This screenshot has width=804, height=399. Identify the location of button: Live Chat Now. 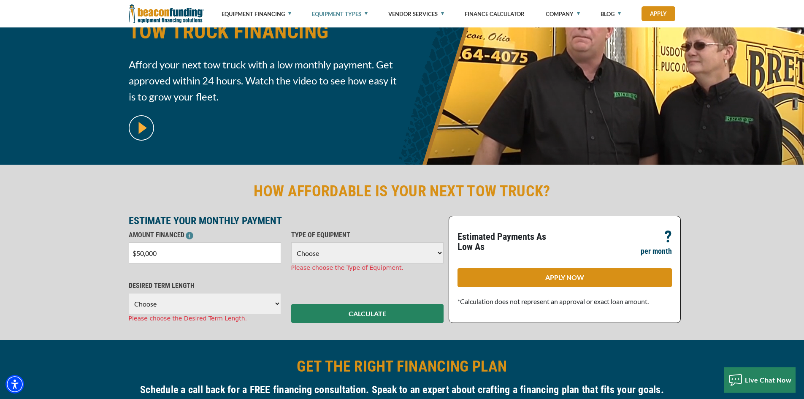
(759, 380).